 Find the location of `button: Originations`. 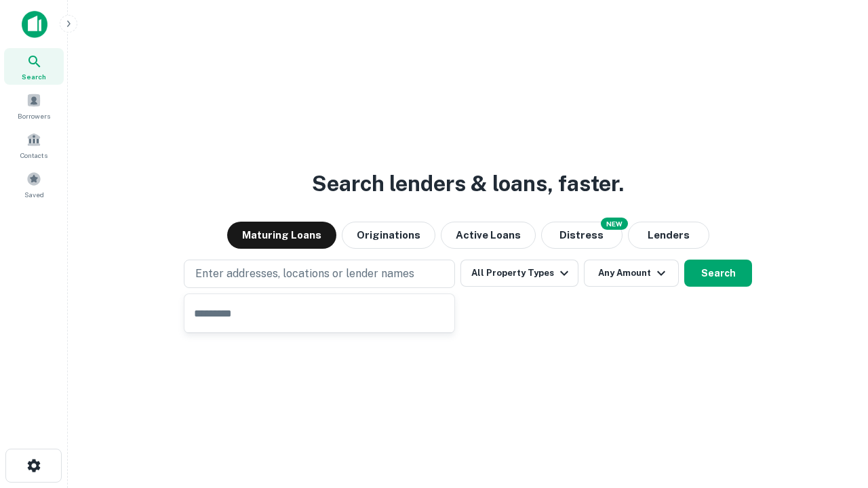

button: Originations is located at coordinates (388, 235).